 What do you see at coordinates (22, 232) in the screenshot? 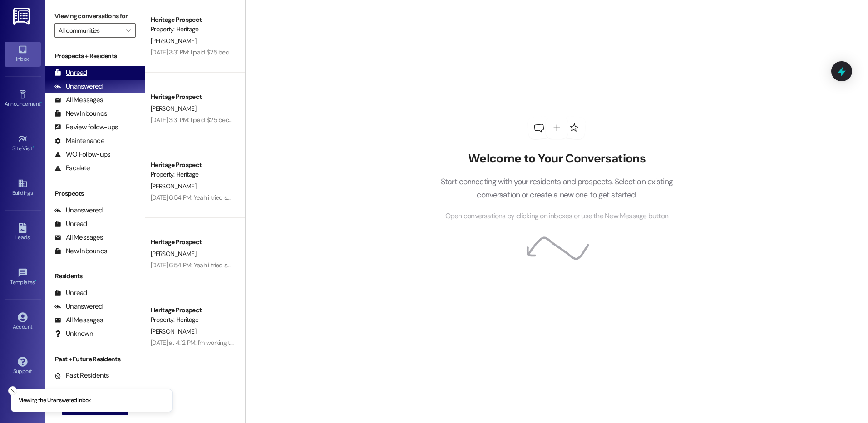
I see `a: Leads` at bounding box center [22, 232].